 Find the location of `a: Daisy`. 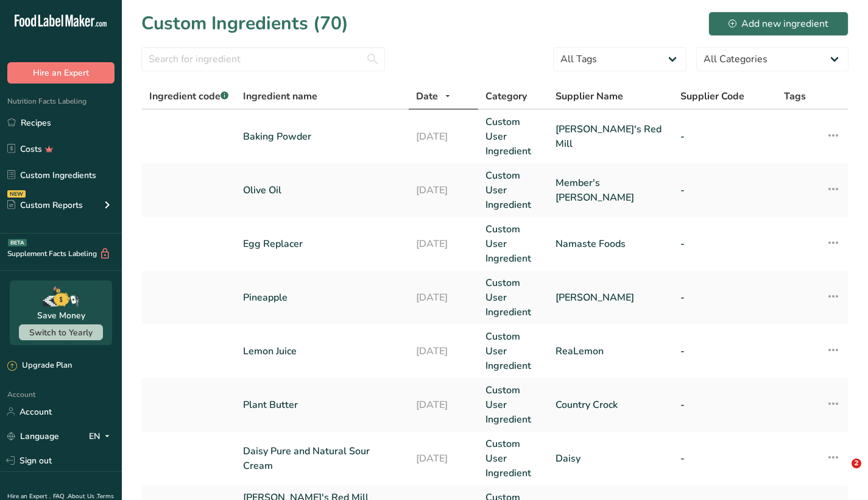

a: Daisy is located at coordinates (611, 459).